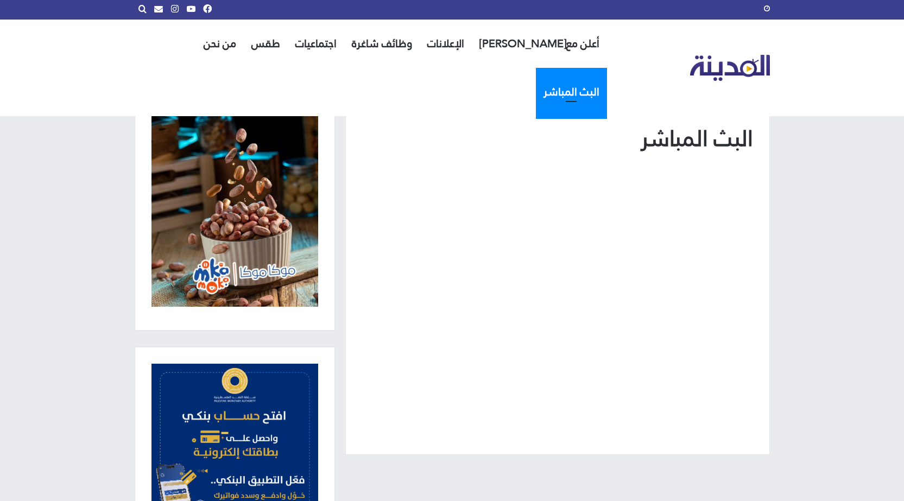 Image resolution: width=904 pixels, height=501 pixels. What do you see at coordinates (265, 43) in the screenshot?
I see `a: طقس` at bounding box center [265, 43].